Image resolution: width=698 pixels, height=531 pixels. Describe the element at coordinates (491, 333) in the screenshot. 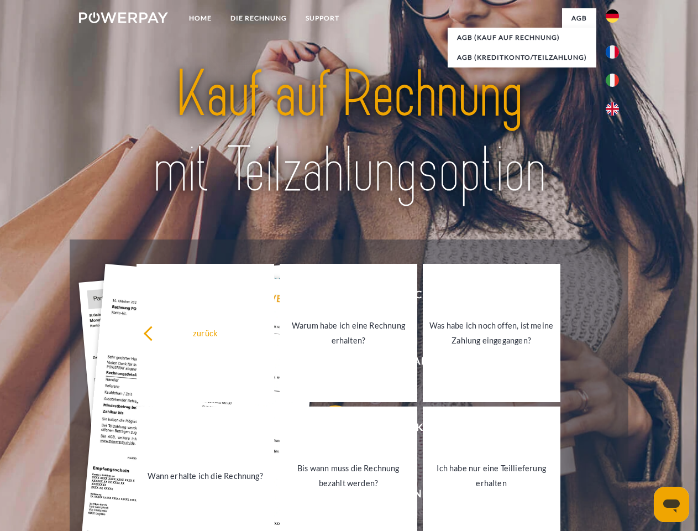

I see `div: Was habe ich noch offen, ist meine Zahlung eingegangen?` at that location.